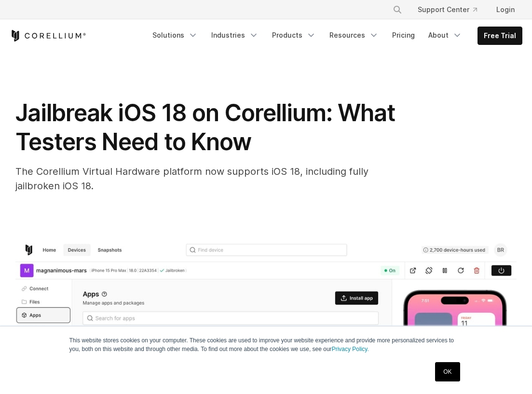  Describe the element at coordinates (398, 10) in the screenshot. I see `button: Search` at that location.